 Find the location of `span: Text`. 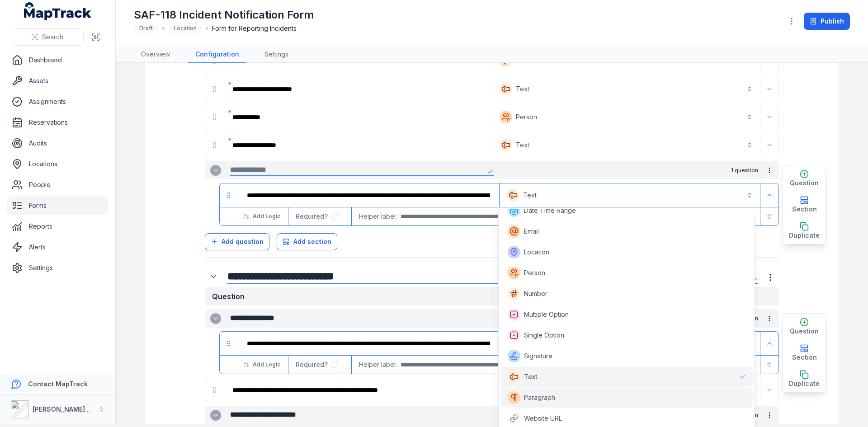

span: Text is located at coordinates (531, 377).